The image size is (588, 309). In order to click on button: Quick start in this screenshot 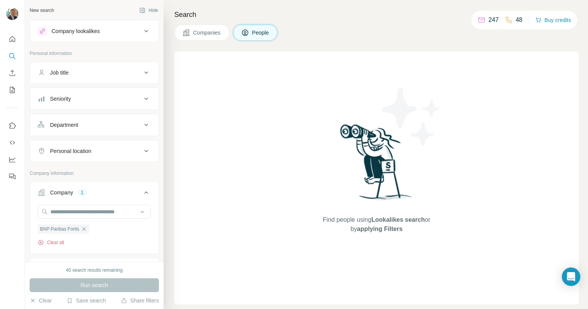, I will do `click(12, 39)`.